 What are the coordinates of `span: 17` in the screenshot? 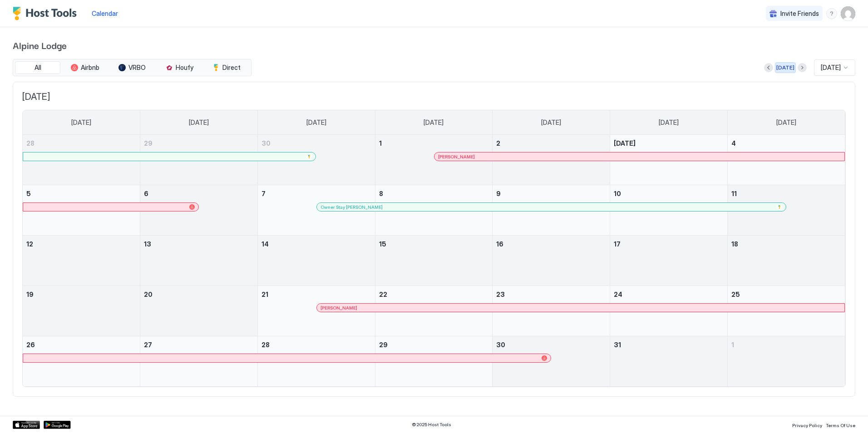 It's located at (616, 244).